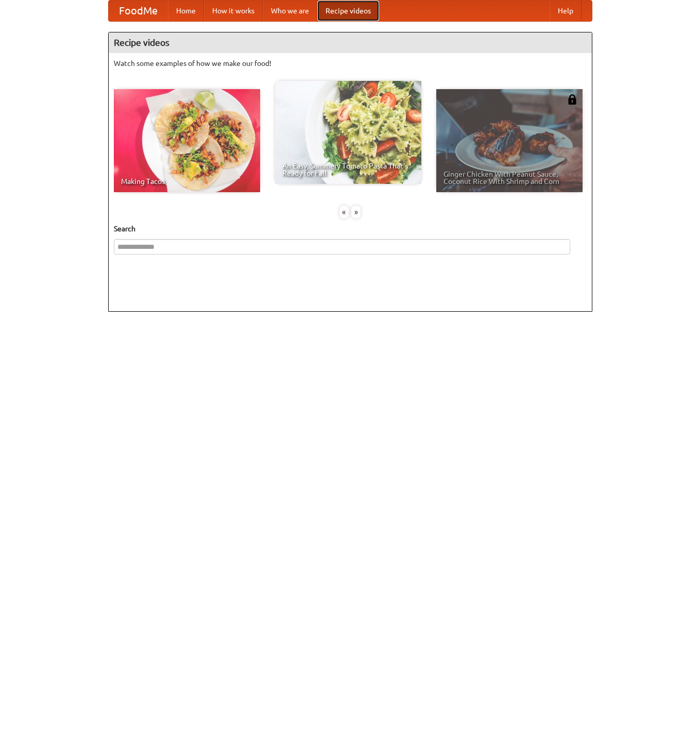 The width and height of the screenshot is (700, 729). I want to click on a: Help, so click(565, 10).